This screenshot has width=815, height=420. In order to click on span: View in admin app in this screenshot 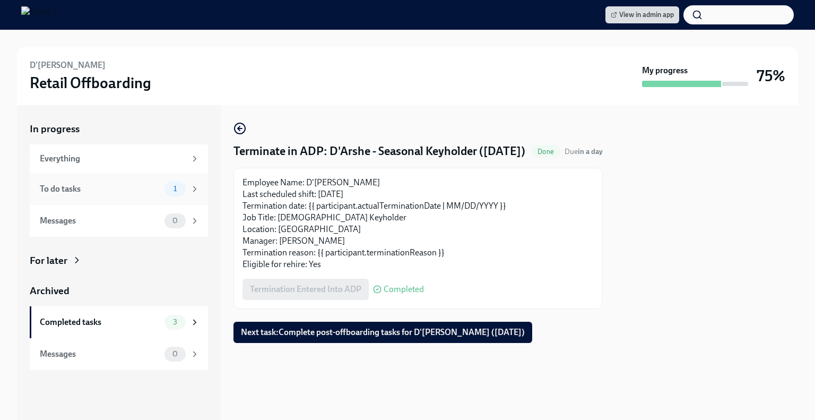, I will do `click(642, 15)`.